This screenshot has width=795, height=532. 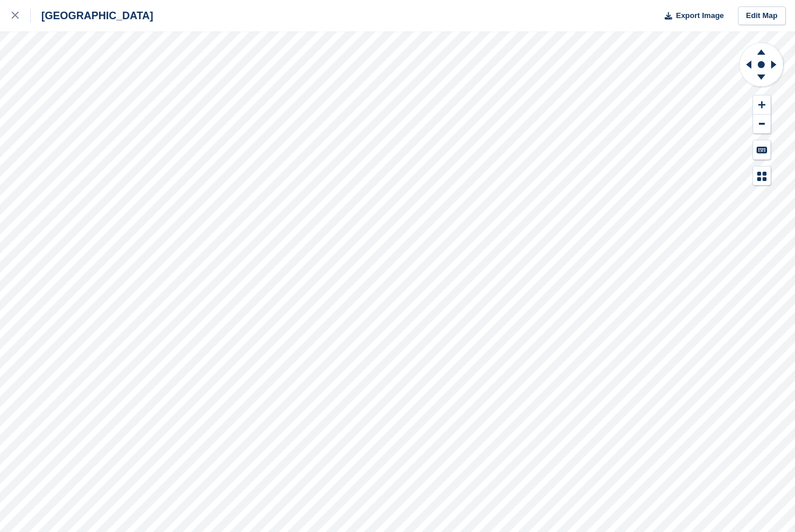 I want to click on button: Export Image, so click(x=691, y=15).